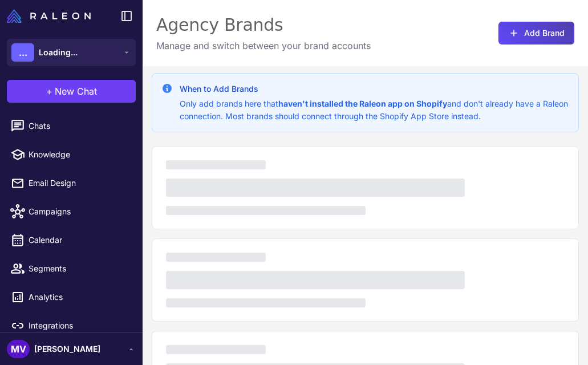 The image size is (588, 365). What do you see at coordinates (79, 241) in the screenshot?
I see `span: Calendar` at bounding box center [79, 241].